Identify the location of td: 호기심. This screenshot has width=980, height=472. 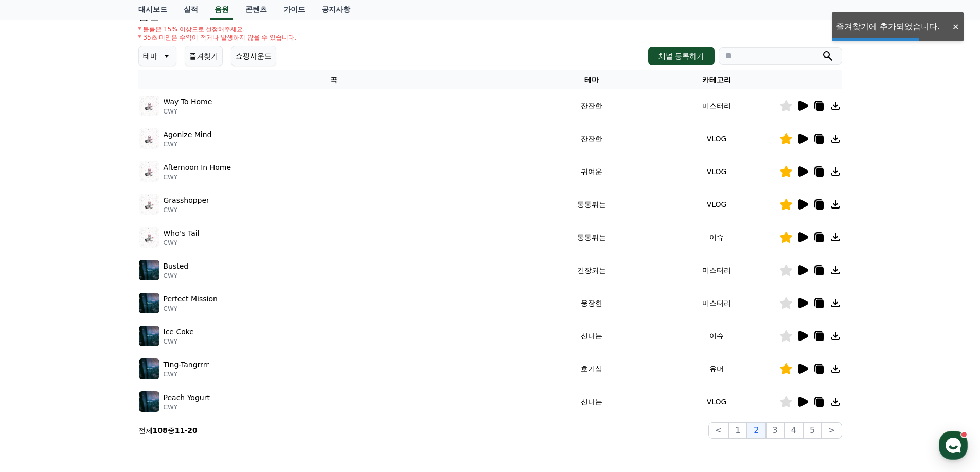
(591, 369).